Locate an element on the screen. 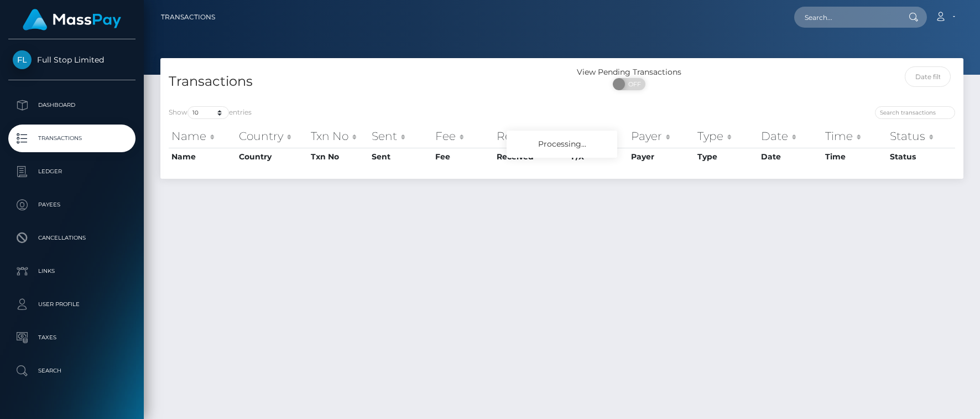 Image resolution: width=980 pixels, height=419 pixels. input: Search... is located at coordinates (846, 17).